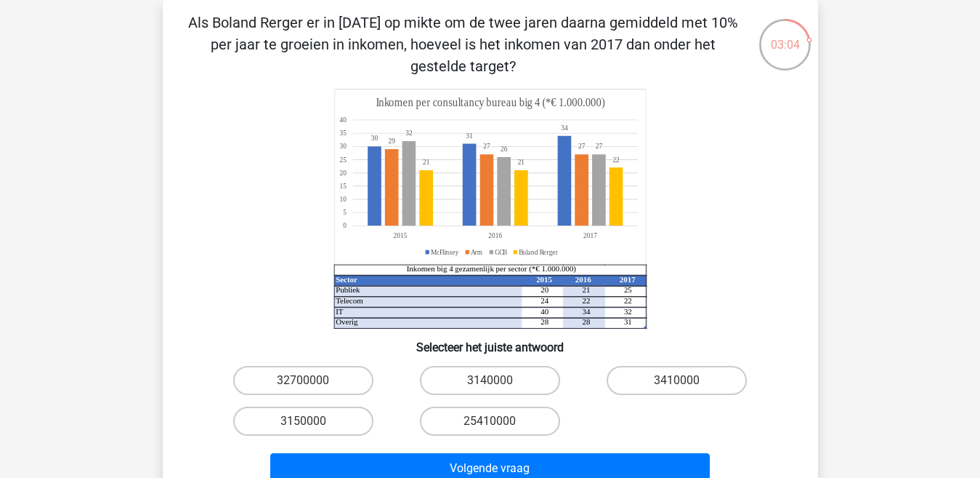  What do you see at coordinates (489, 421) in the screenshot?
I see `label: 25410000` at bounding box center [489, 421].